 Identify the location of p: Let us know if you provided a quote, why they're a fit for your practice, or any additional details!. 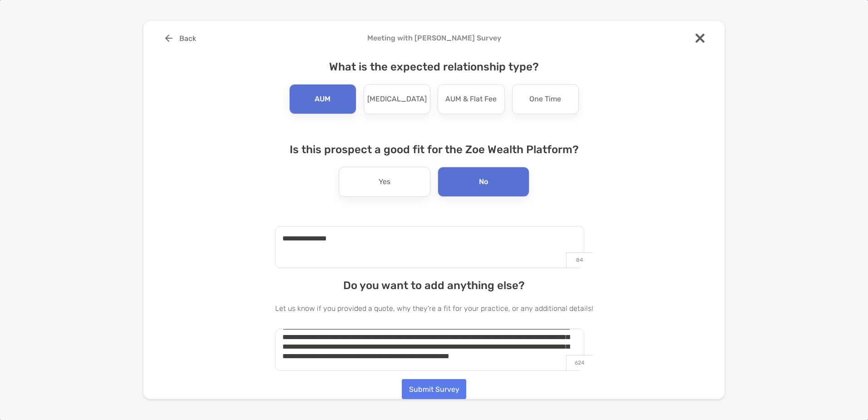
(434, 308).